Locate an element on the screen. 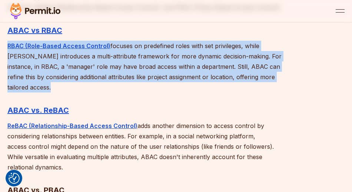 This screenshot has width=352, height=192. a: ABAC vs RBAC is located at coordinates (35, 30).